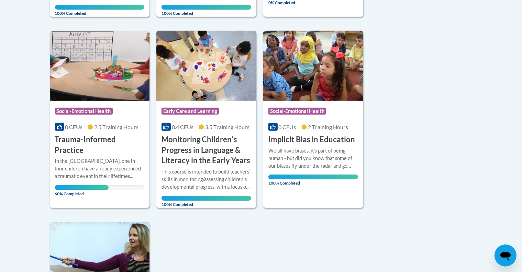 Image resolution: width=522 pixels, height=272 pixels. Describe the element at coordinates (206, 150) in the screenshot. I see `h3: Monitoring Childrenʹs Progress in Language & Literacy in the Early Years` at that location.